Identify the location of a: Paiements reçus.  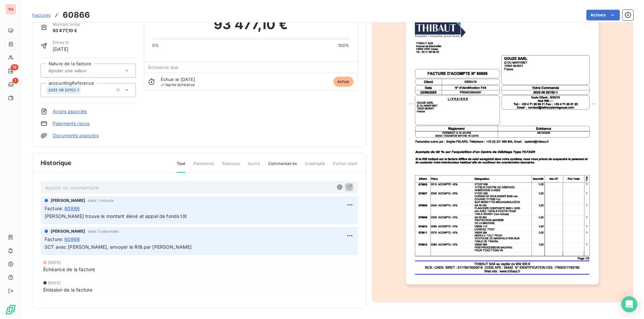
(71, 124).